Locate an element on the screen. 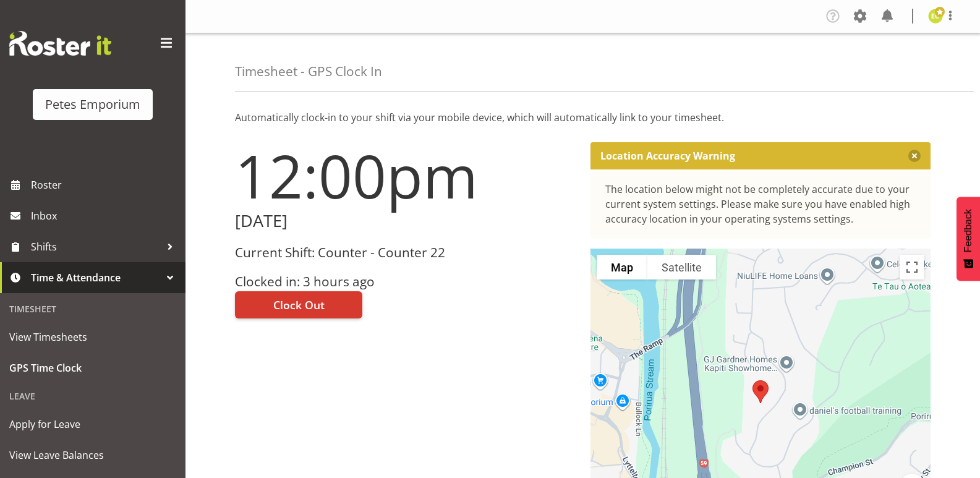  span: Inbox is located at coordinates (105, 216).